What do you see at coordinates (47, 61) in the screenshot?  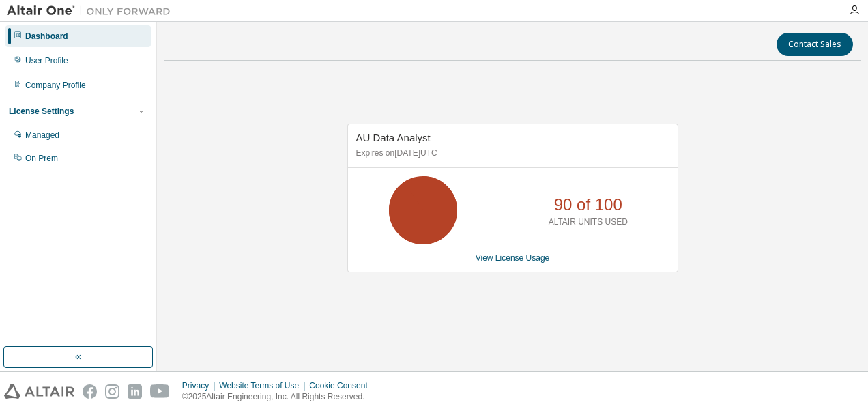 I see `div: User Profile` at bounding box center [47, 61].